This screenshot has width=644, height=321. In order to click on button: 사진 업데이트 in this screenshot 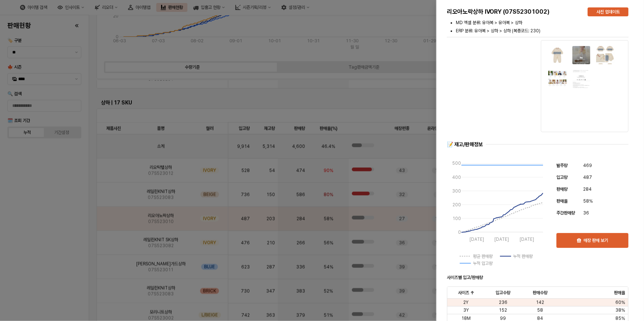, I will do `click(608, 12)`.